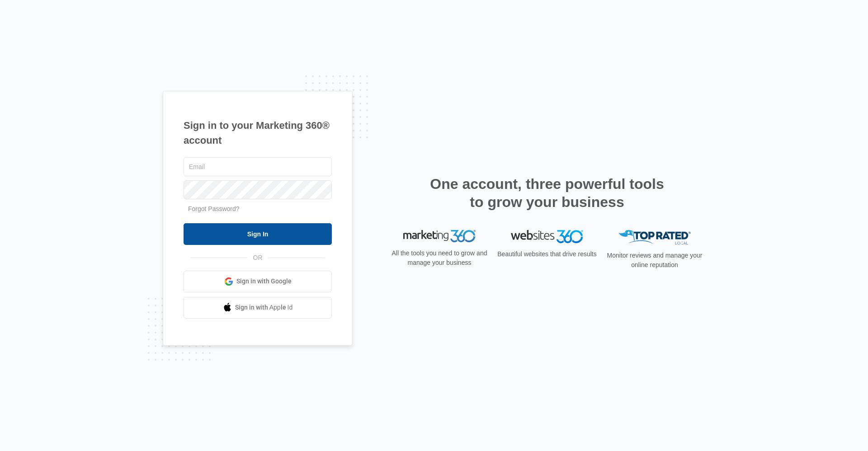  I want to click on p: Monitor reviews and manage your online reputation, so click(655, 260).